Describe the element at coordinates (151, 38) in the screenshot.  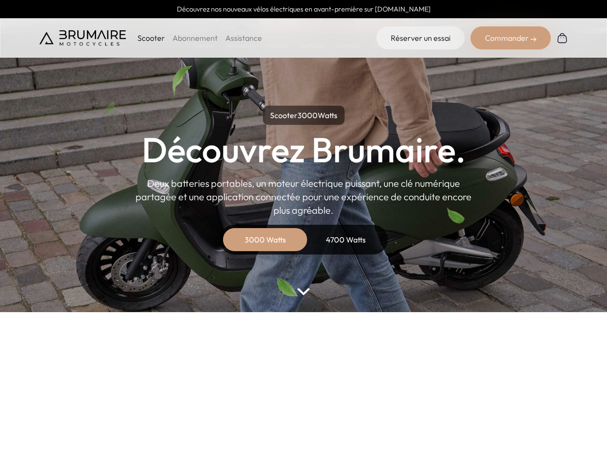
I see `p: Scooter` at that location.